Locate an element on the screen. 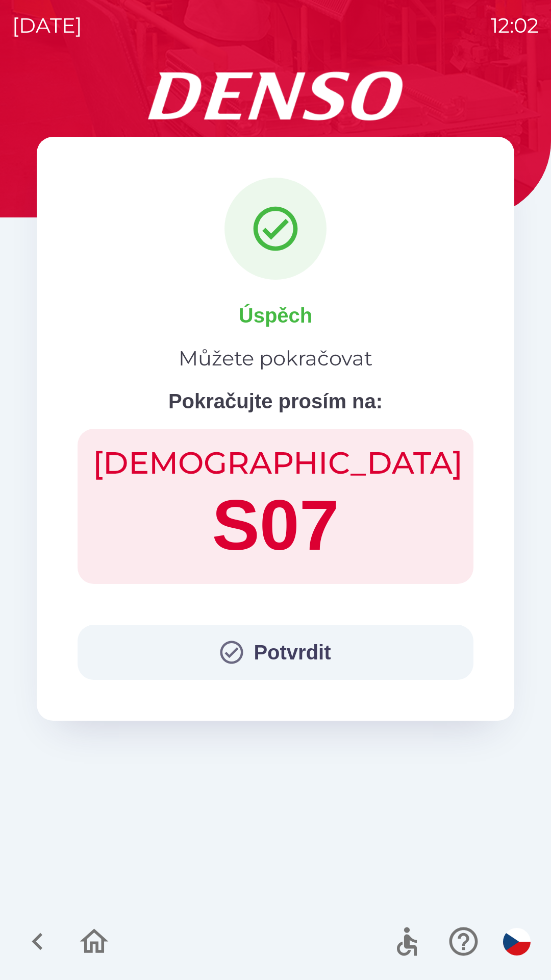 The height and width of the screenshot is (980, 551). p: Můžete pokračovat is located at coordinates (275, 358).